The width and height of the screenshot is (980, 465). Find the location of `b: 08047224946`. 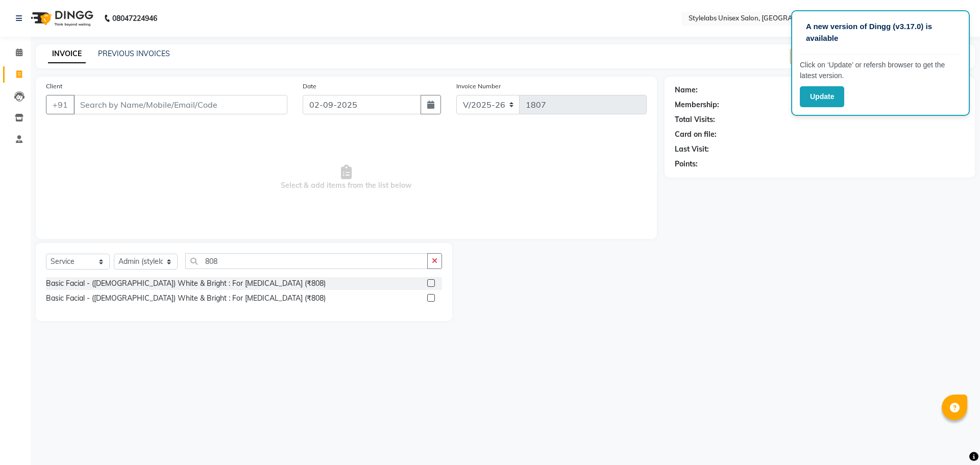

b: 08047224946 is located at coordinates (135, 19).